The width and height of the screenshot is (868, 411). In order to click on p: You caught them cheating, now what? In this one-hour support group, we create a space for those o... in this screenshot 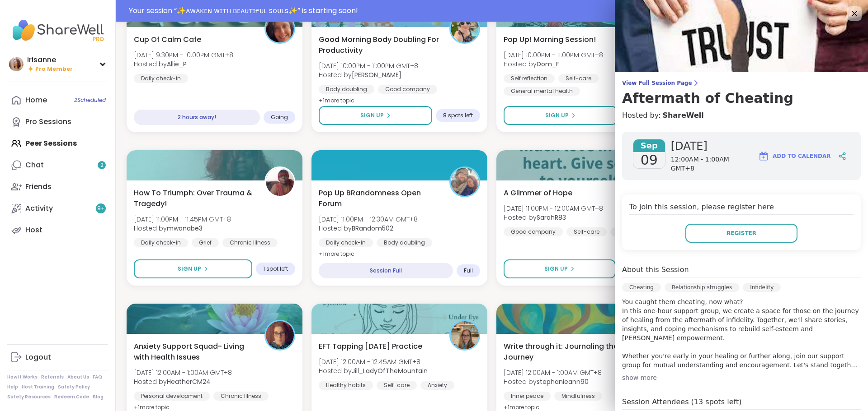, I will do `click(741, 334)`.